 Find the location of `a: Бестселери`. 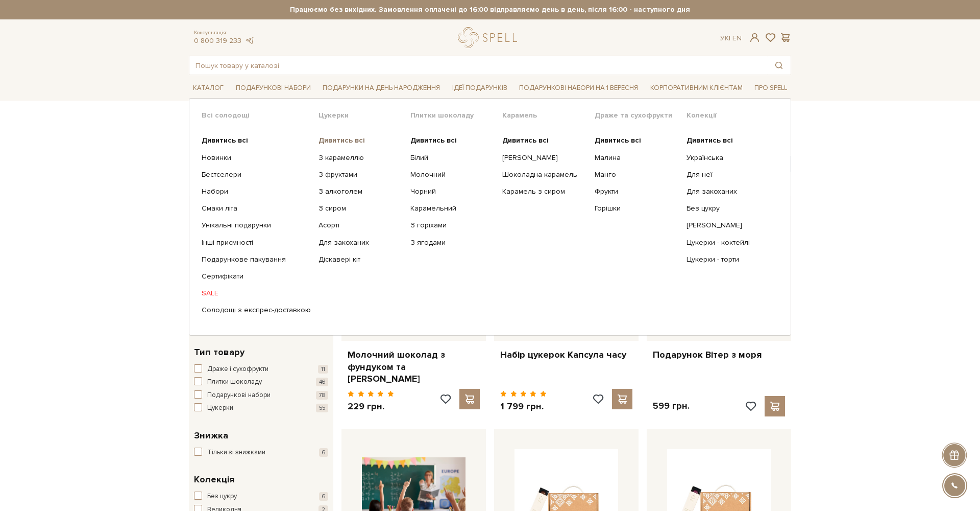

a: Бестселери is located at coordinates (256, 175).